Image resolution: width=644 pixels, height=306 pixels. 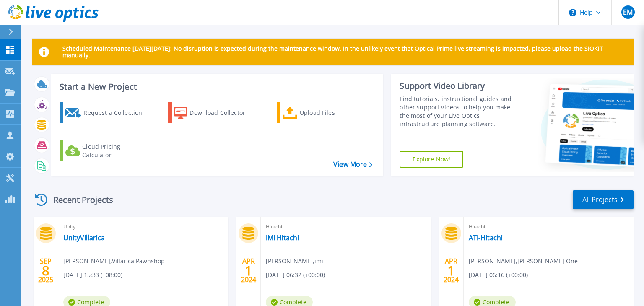 What do you see at coordinates (84, 238) in the screenshot?
I see `a: UnityVillarica` at bounding box center [84, 238].